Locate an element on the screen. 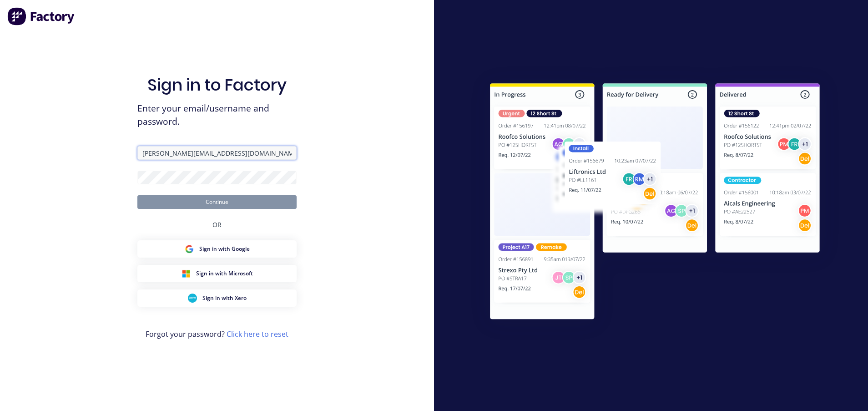  img: Google Sign in is located at coordinates (189, 249).